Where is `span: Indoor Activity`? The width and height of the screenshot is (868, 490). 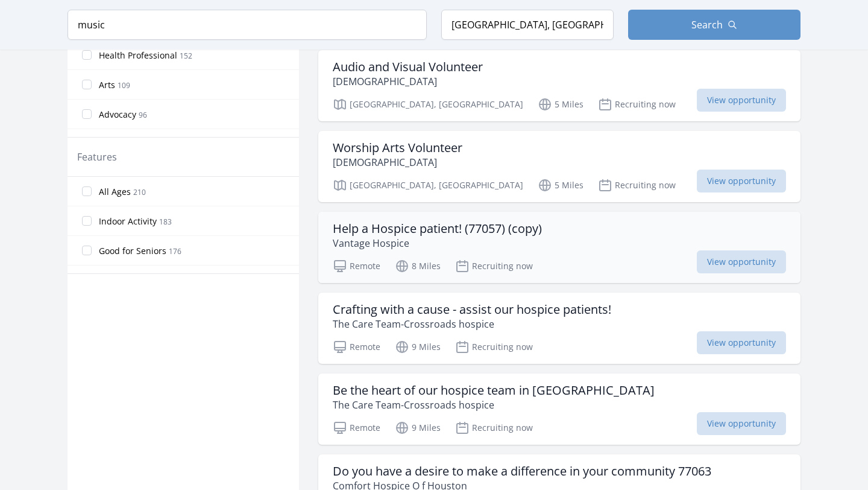 span: Indoor Activity is located at coordinates (128, 221).